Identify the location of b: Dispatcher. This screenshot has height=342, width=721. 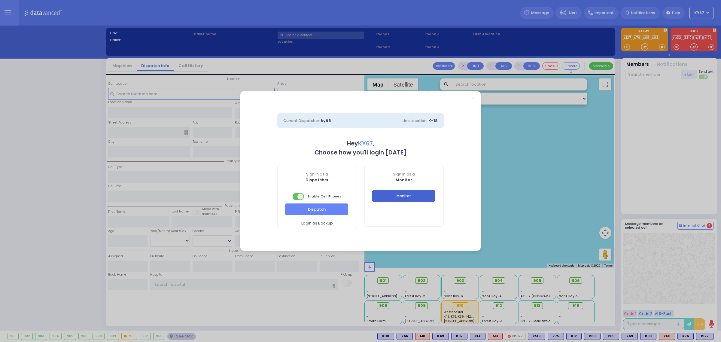
(317, 180).